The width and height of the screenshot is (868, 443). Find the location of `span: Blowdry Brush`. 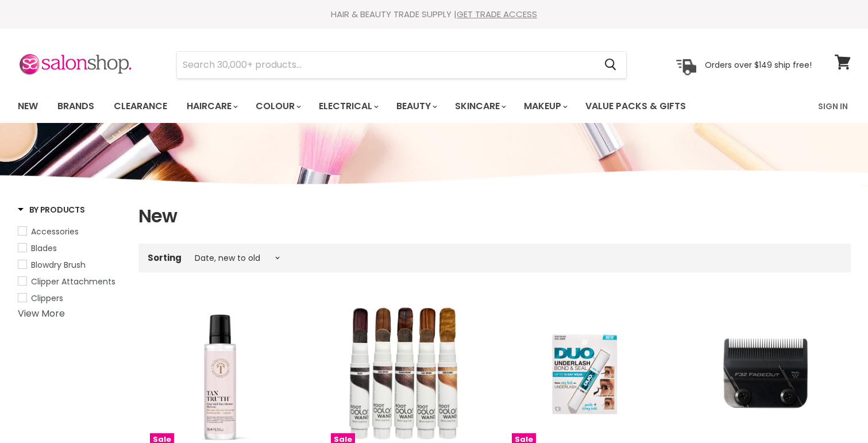

span: Blowdry Brush is located at coordinates (58, 265).